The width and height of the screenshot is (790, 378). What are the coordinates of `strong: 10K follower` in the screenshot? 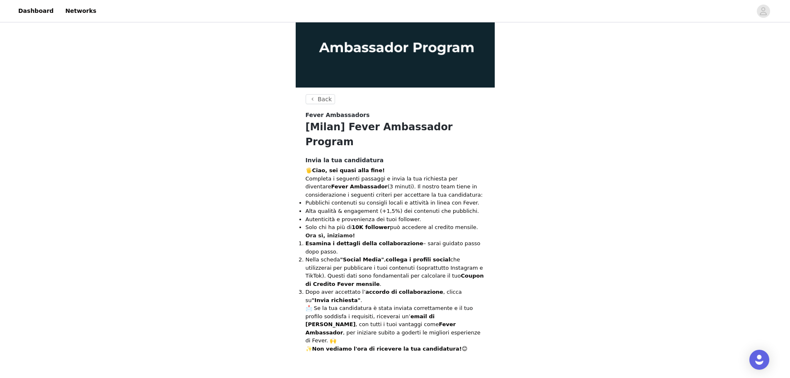 It's located at (371, 227).